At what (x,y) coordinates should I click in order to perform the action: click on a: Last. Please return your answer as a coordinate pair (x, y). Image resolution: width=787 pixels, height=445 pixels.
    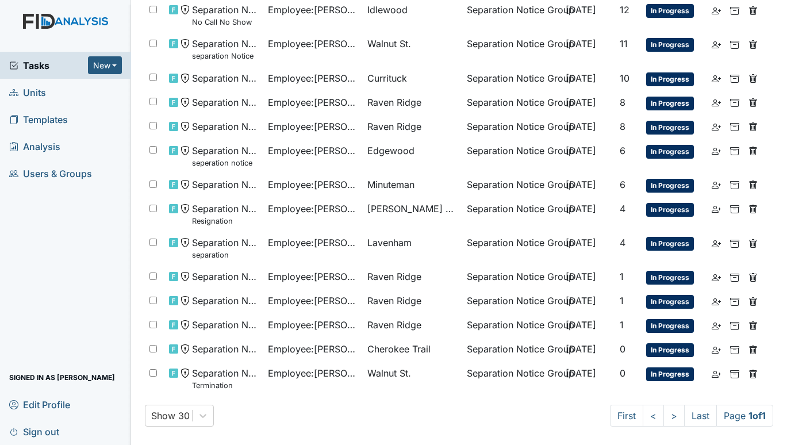
    Looking at the image, I should click on (700, 416).